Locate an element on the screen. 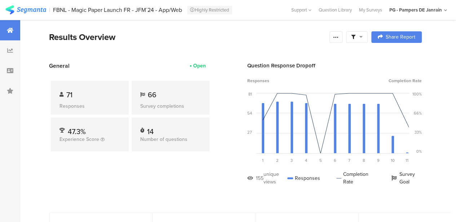  span: 7 is located at coordinates (349, 160).